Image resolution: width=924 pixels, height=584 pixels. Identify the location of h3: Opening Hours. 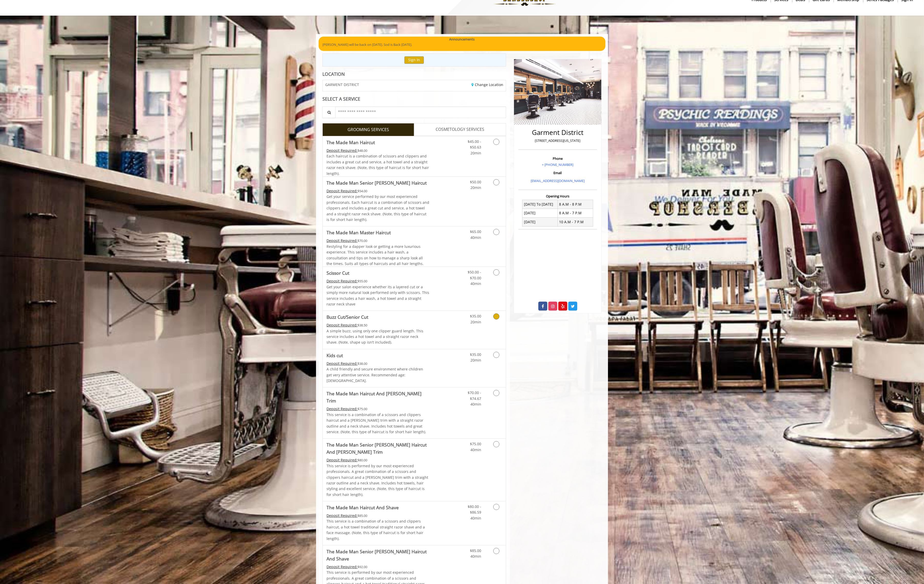
(557, 196).